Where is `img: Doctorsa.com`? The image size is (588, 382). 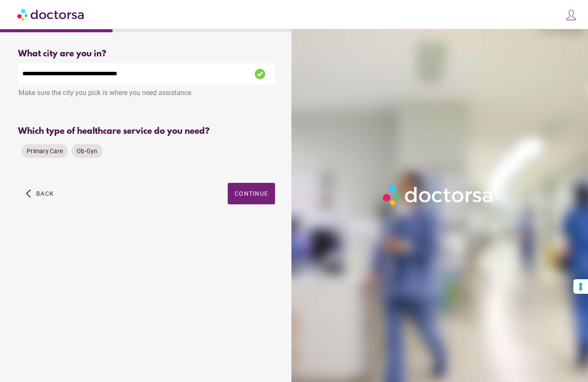
img: Doctorsa.com is located at coordinates (51, 14).